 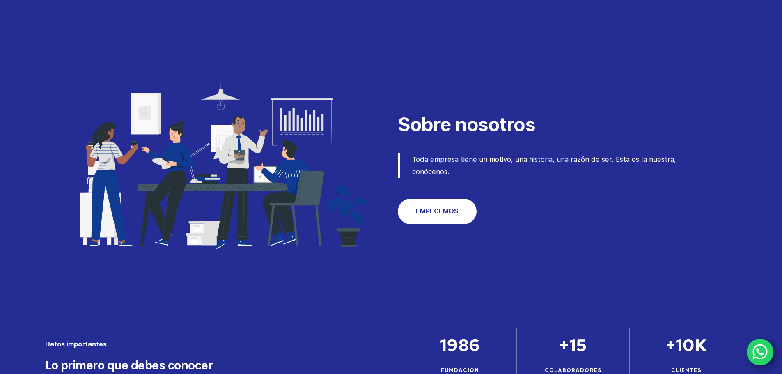 What do you see at coordinates (573, 345) in the screenshot?
I see `span: +15` at bounding box center [573, 345].